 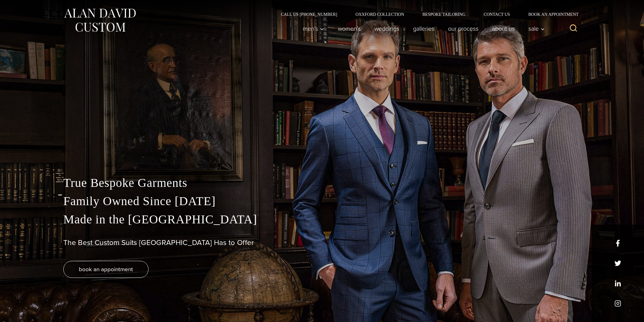 What do you see at coordinates (387, 29) in the screenshot?
I see `a: weddings` at bounding box center [387, 29].